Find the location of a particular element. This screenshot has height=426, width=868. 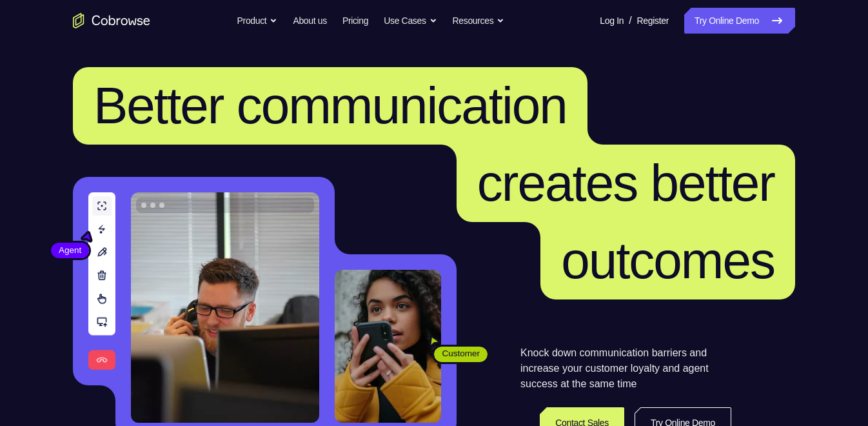

a: Try Online Demo is located at coordinates (740, 20).